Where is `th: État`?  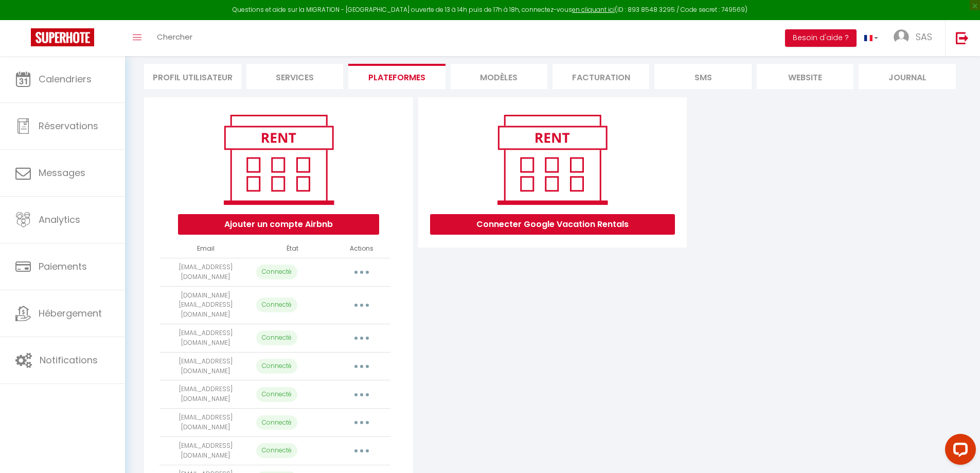 th: État is located at coordinates (292, 249).